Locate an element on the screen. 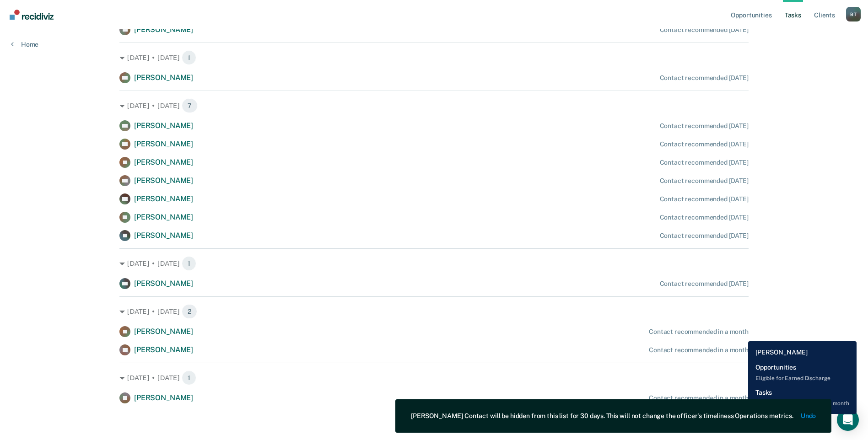 This screenshot has width=868, height=440. img: Recidiviz is located at coordinates (32, 15).